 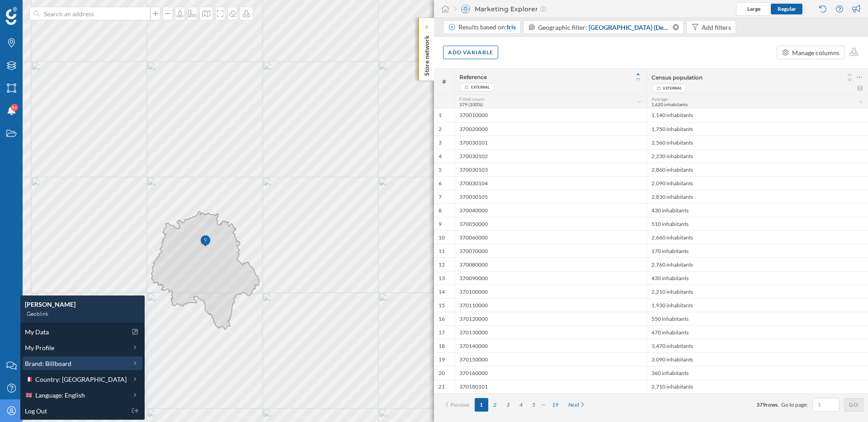 What do you see at coordinates (757, 129) in the screenshot?
I see `div: 1,750 inhabitants` at bounding box center [757, 129].